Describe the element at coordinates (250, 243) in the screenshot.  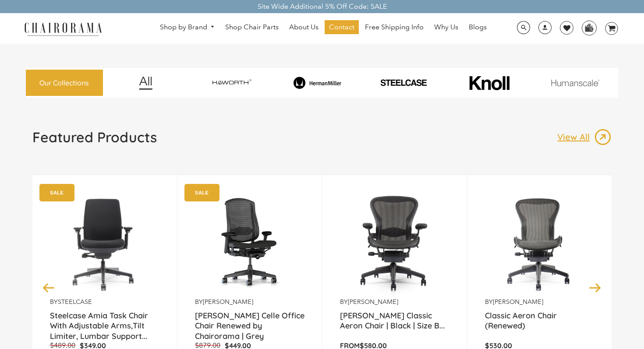
I see `a: Herman Miller Celle Office Chair Renewed by Chairorama | Grey - chairorama Herman Miller Celle Of...` at that location.